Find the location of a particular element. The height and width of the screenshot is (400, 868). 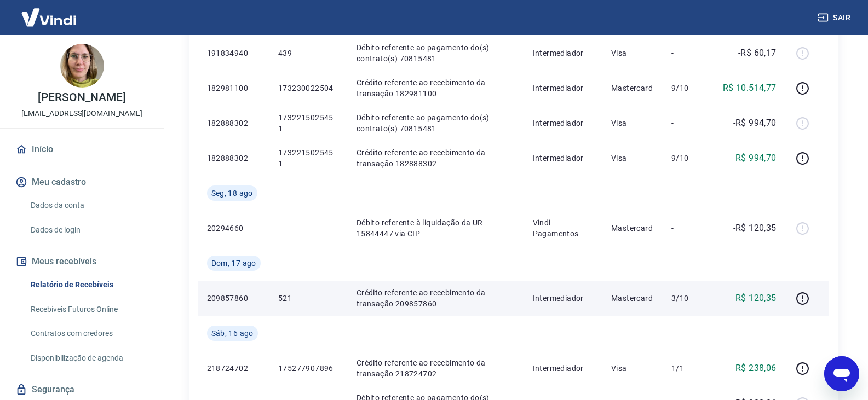

span: Sáb, 16 ago is located at coordinates (232, 333).